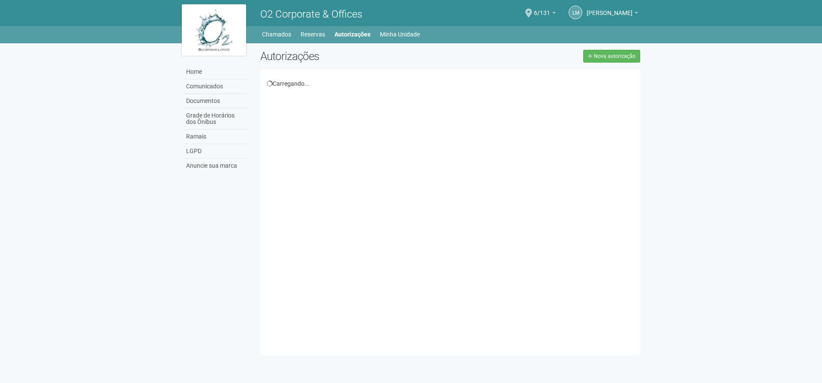  Describe the element at coordinates (576, 12) in the screenshot. I see `a: LM` at that location.